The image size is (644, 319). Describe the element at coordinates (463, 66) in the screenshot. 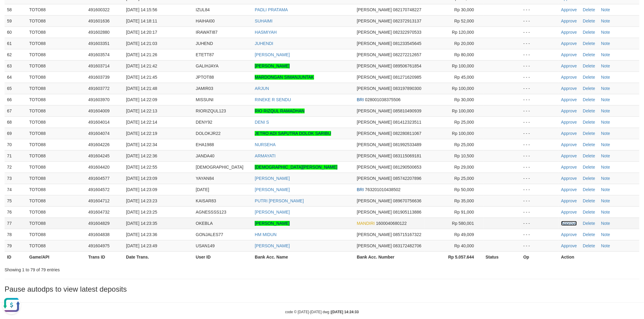

I see `span: Rp 100,000` at that location.